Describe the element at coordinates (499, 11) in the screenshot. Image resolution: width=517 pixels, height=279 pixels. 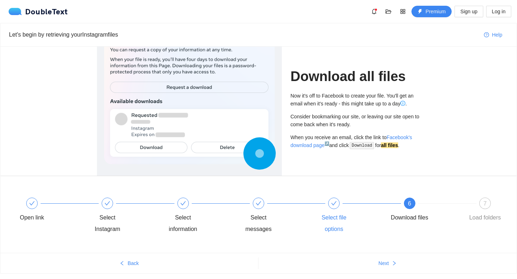
I see `button: Log in` at that location.